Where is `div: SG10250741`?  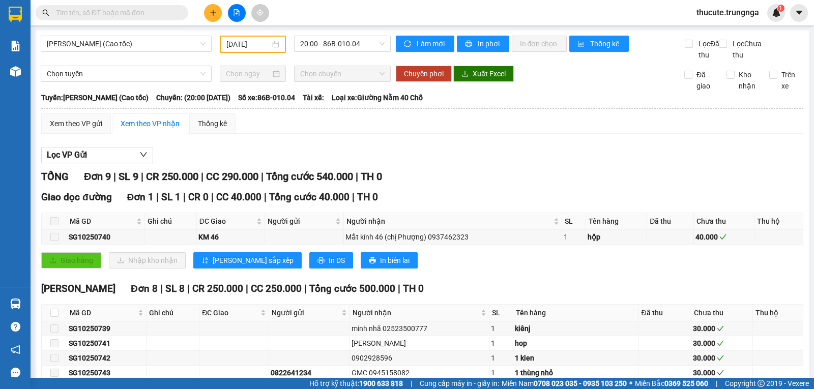 div: SG10250741 is located at coordinates (106, 344).